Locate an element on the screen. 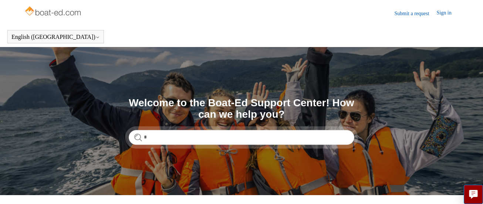 The image size is (483, 204). img: Boat-Ed Help Center home page is located at coordinates (53, 12).